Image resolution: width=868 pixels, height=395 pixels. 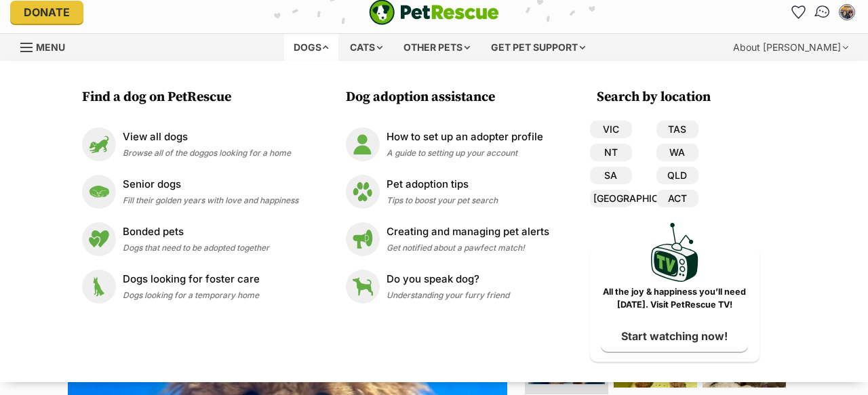 I want to click on a: SA, so click(x=611, y=175).